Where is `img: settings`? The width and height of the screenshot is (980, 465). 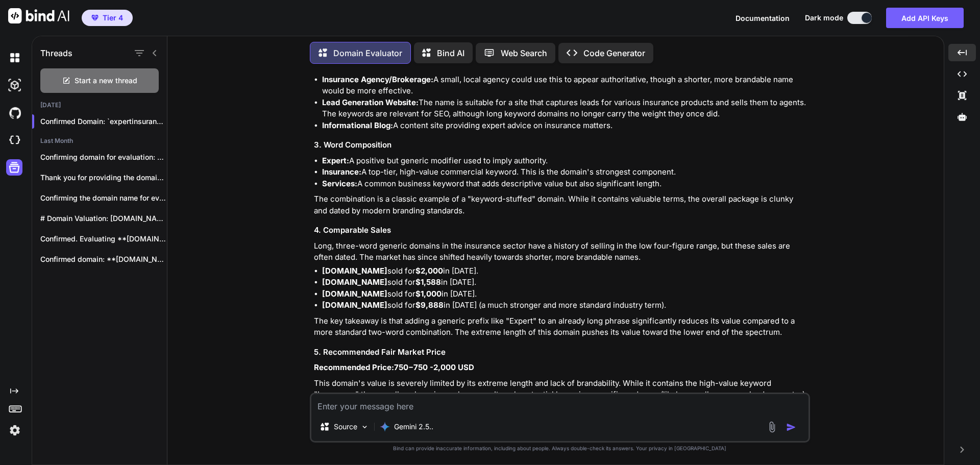
img: settings is located at coordinates (15, 430).